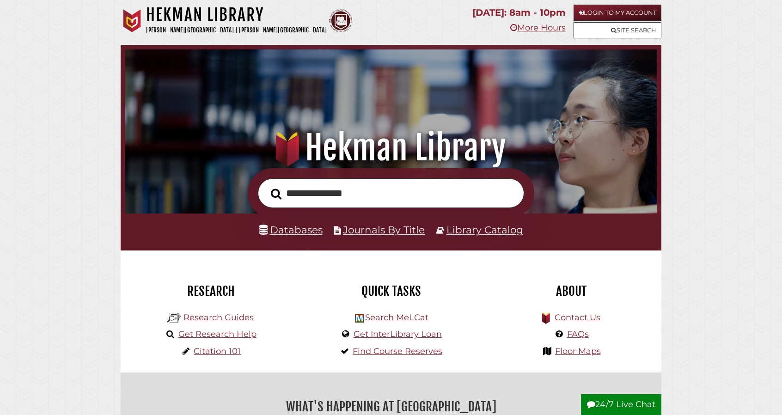  What do you see at coordinates (571, 291) in the screenshot?
I see `h2: About` at bounding box center [571, 291].